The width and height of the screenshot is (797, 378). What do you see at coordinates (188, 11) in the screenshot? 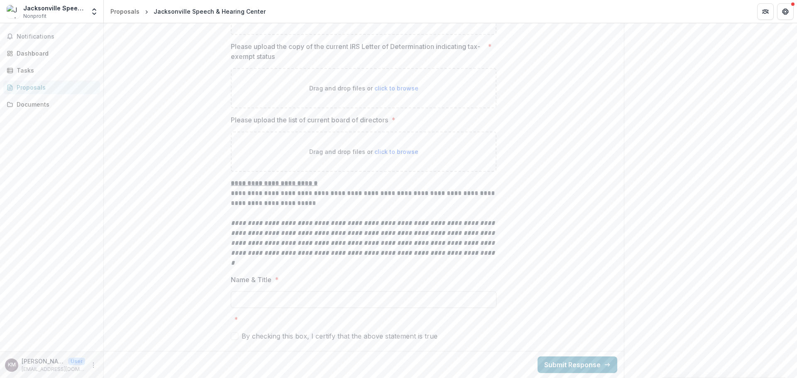
I see `nav: breadcrumb` at bounding box center [188, 11].